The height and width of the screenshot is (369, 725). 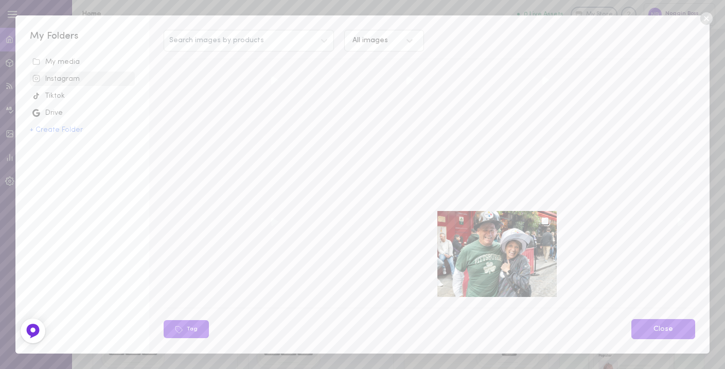 I want to click on span: unsorted, so click(x=82, y=62).